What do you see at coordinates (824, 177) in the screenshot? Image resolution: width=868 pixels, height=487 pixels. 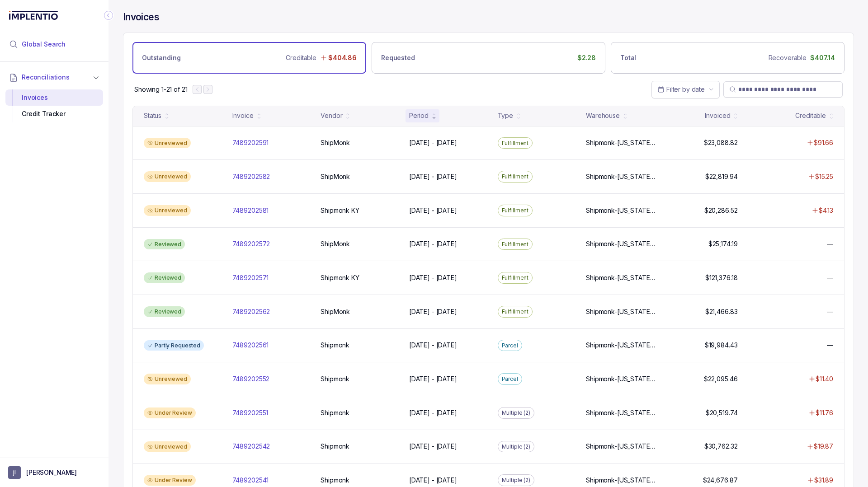 I see `p: $15.25` at bounding box center [824, 177].